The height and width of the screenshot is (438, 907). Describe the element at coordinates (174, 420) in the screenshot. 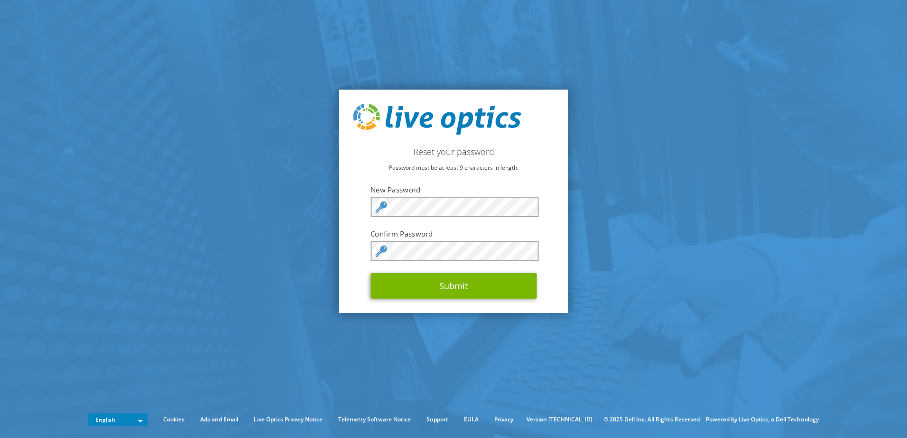

I see `a: Cookies` at that location.